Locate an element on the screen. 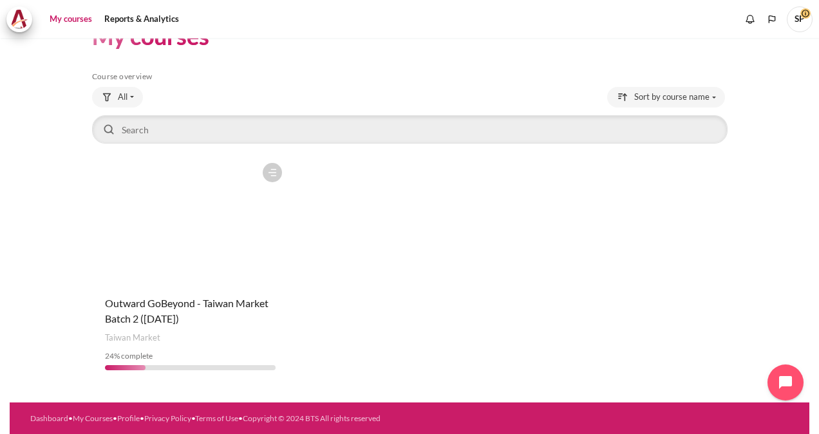 This screenshot has width=819, height=434. section: Content is located at coordinates (410, 202).